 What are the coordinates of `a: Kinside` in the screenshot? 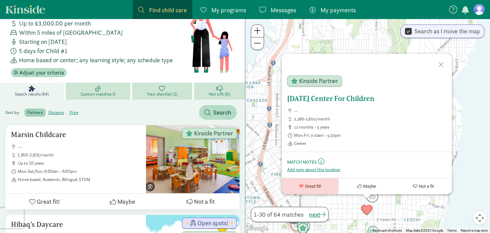 It's located at (25, 9).